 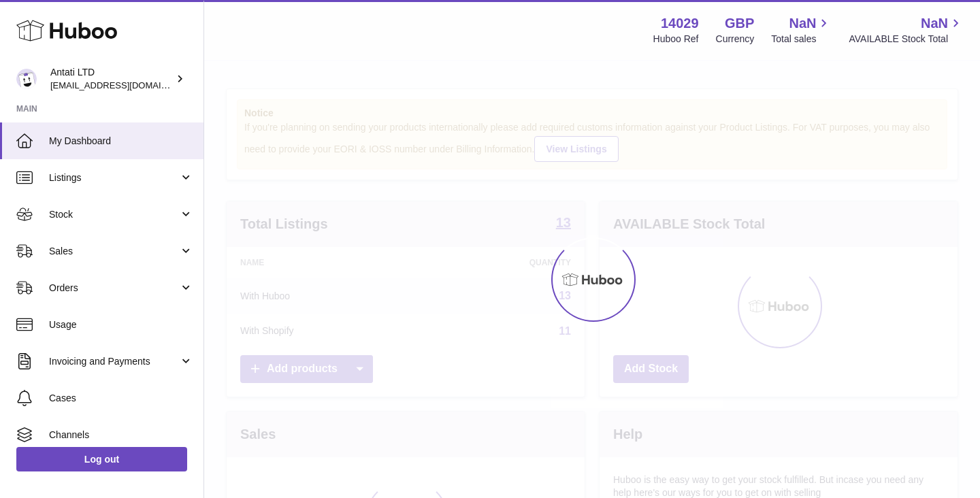 What do you see at coordinates (801, 30) in the screenshot?
I see `a: NaN Total sales` at bounding box center [801, 30].